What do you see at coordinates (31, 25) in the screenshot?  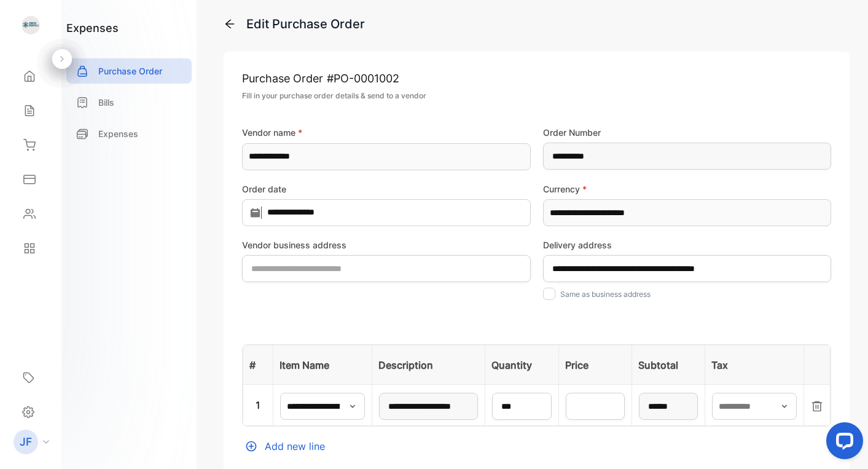 I see `img: logo` at bounding box center [31, 25].